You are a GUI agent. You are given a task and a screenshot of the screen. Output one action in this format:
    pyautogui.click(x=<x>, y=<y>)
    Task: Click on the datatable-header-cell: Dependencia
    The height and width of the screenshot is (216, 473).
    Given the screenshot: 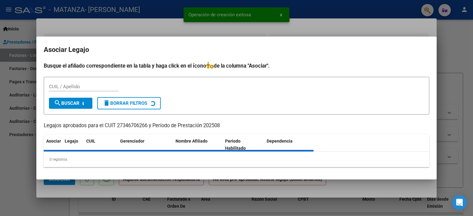 What is the action you would take?
    pyautogui.click(x=289, y=145)
    